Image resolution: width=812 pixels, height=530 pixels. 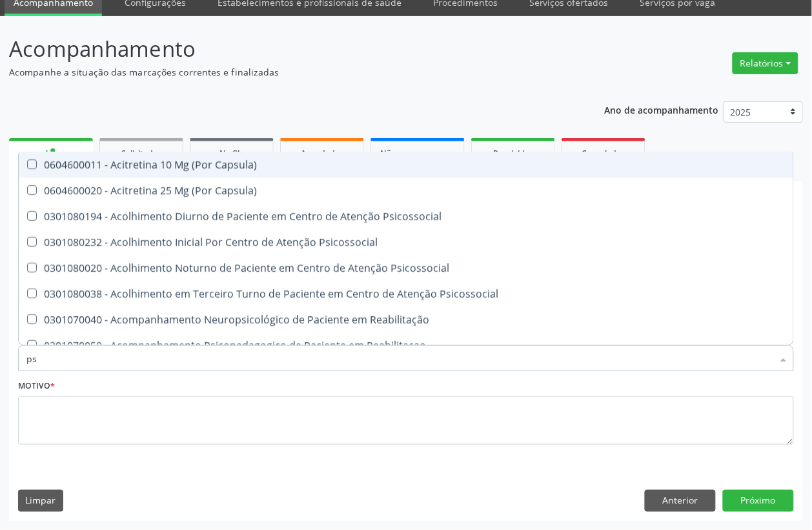 I want to click on div: person_add, so click(x=51, y=153).